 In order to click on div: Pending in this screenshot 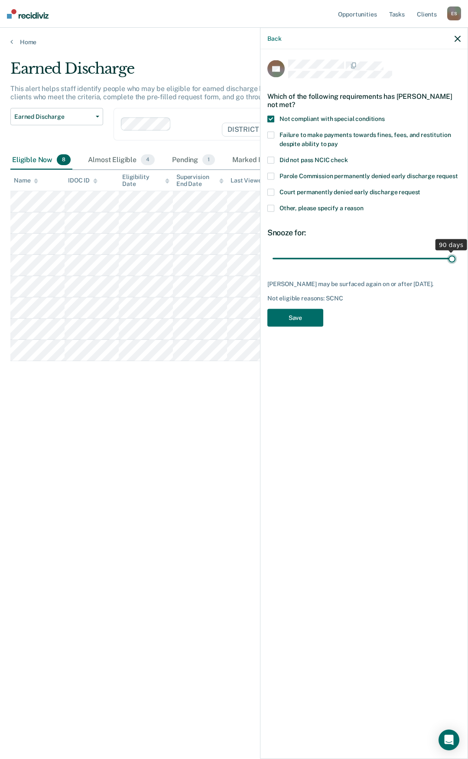, I will do `click(193, 160)`.